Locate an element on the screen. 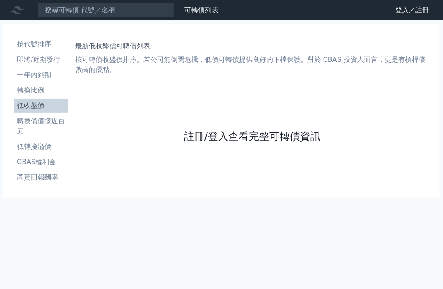 The width and height of the screenshot is (443, 289). input: 搜尋可轉債 代號／名稱 is located at coordinates (106, 10).